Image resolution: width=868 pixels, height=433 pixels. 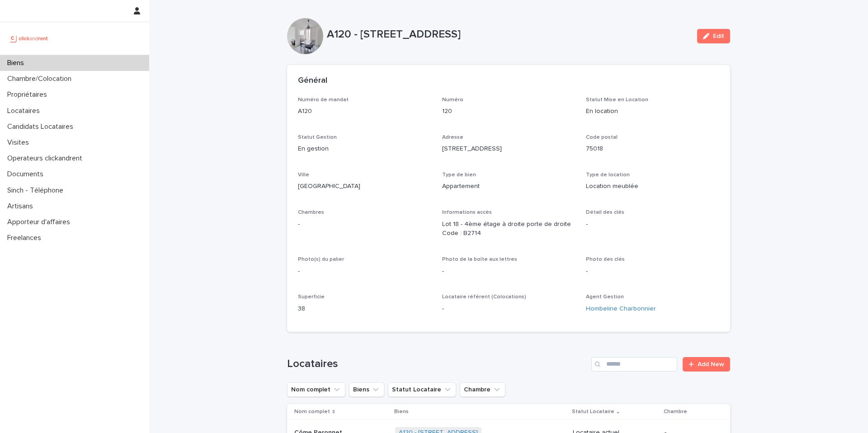 What do you see at coordinates (27, 174) in the screenshot?
I see `p: Documents` at bounding box center [27, 174].